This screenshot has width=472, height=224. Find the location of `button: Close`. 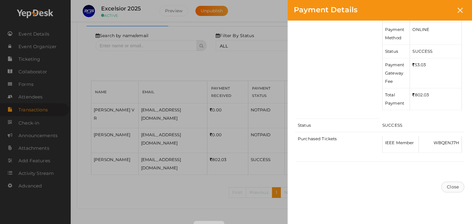

button: Close is located at coordinates (452, 187).